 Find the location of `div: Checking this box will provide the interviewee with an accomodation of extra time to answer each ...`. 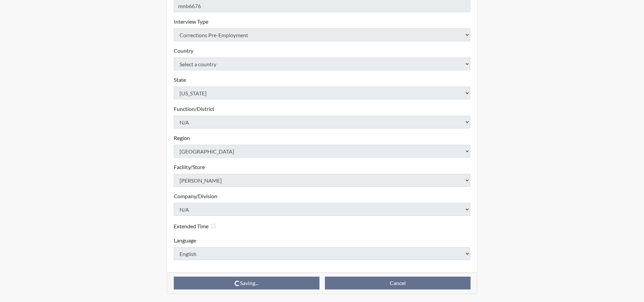

div: Checking this box will provide the interviewee with an accomodation of extra time to answer each ... is located at coordinates (196, 226).